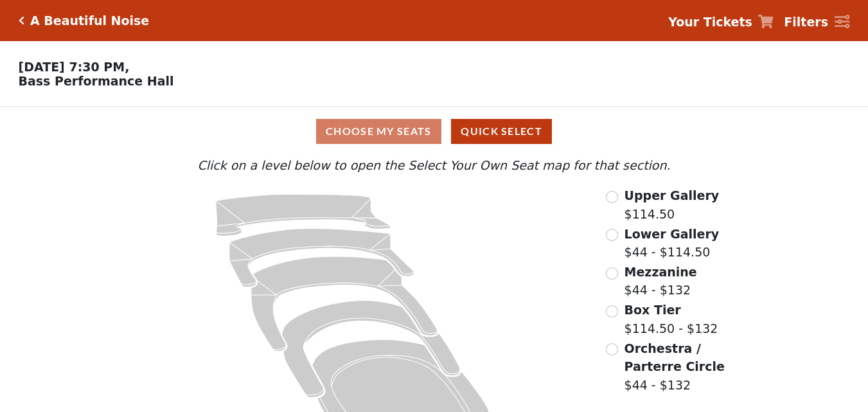 The width and height of the screenshot is (868, 412). Describe the element at coordinates (501, 131) in the screenshot. I see `button: Quick Select` at that location.